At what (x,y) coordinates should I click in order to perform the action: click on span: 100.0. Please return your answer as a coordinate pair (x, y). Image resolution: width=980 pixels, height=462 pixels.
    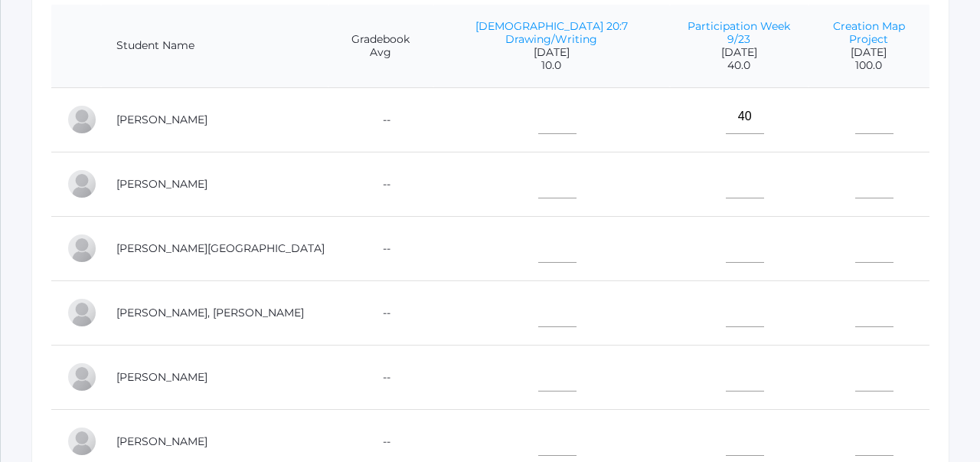
    Looking at the image, I should click on (870, 65).